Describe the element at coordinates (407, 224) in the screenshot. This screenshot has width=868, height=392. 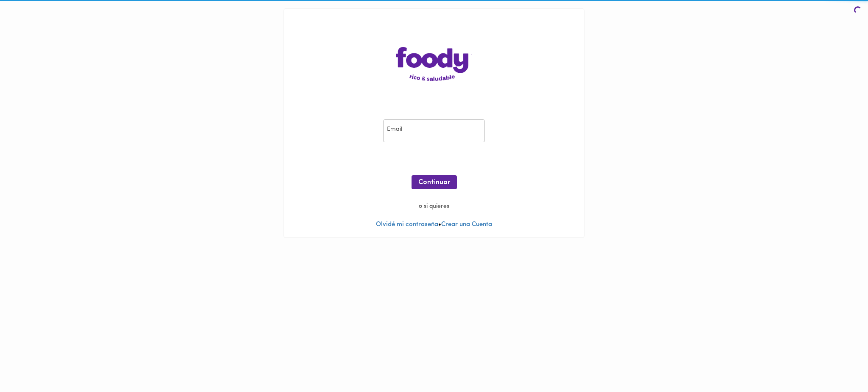
I see `a: Olvidé mi contraseña` at that location.